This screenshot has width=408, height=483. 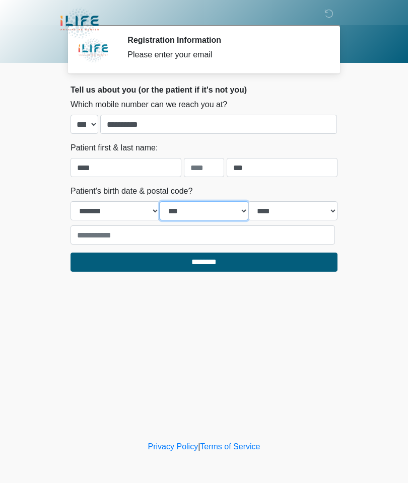 I want to click on a: Privacy Policy, so click(x=173, y=447).